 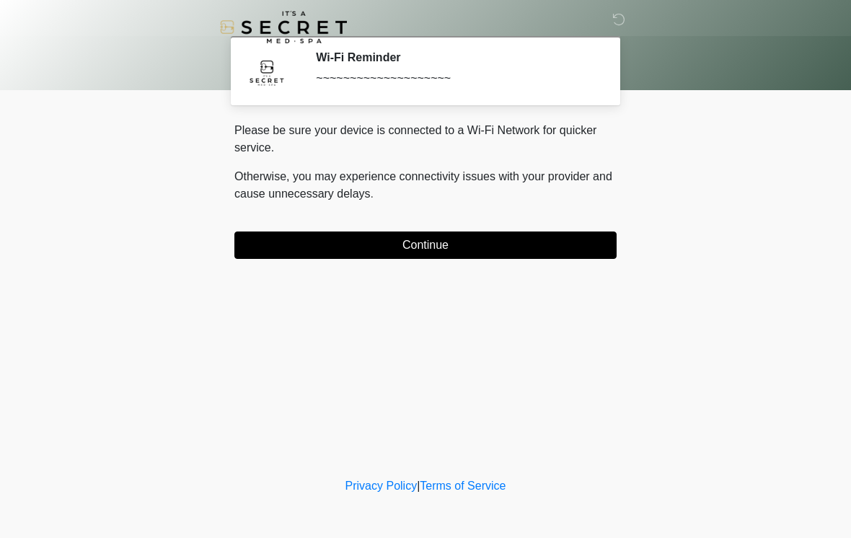 What do you see at coordinates (382, 486) in the screenshot?
I see `a: Privacy Policy` at bounding box center [382, 486].